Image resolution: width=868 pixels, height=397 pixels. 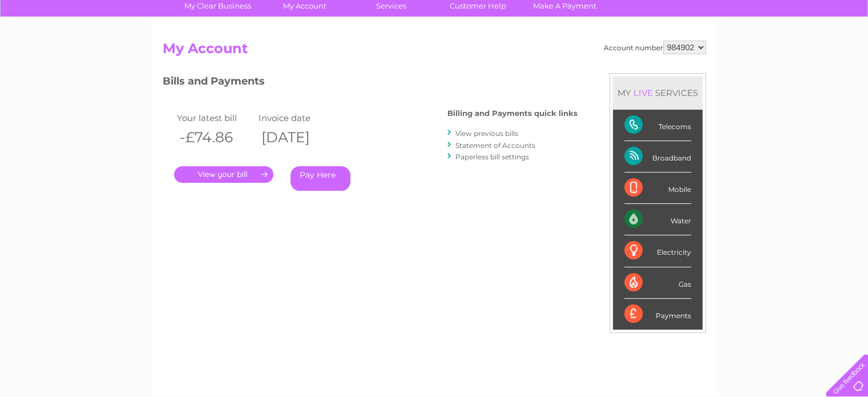 I want to click on td: Invoice date, so click(x=296, y=118).